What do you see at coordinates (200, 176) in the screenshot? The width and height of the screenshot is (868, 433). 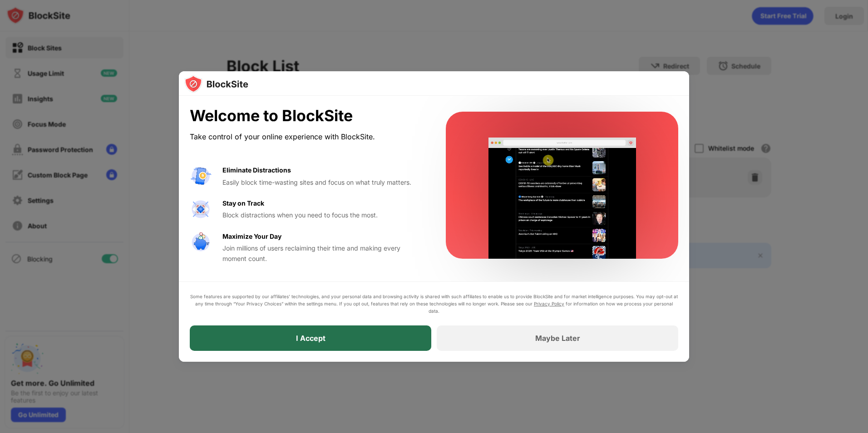 I see `img: value-avoid-distractions.svg` at bounding box center [200, 176].